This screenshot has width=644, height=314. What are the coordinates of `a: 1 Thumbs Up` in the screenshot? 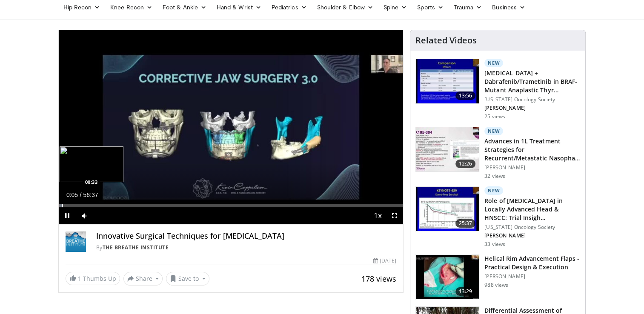 It's located at (93, 279).